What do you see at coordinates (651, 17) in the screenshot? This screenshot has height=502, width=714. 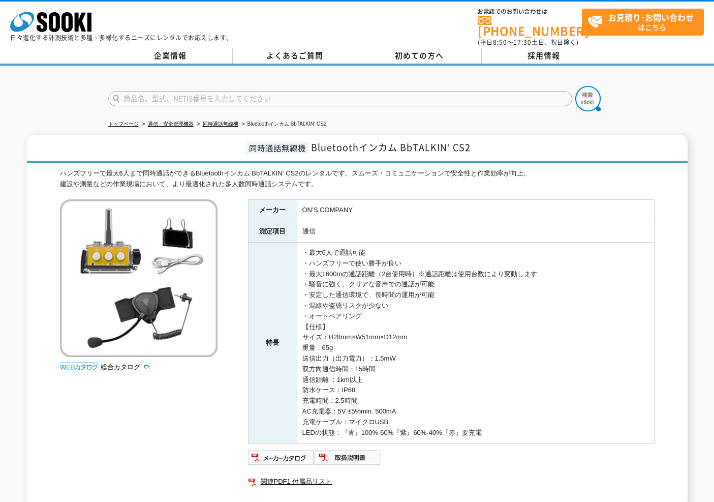 I see `strong: お見積り･お問い合わせ` at bounding box center [651, 17].